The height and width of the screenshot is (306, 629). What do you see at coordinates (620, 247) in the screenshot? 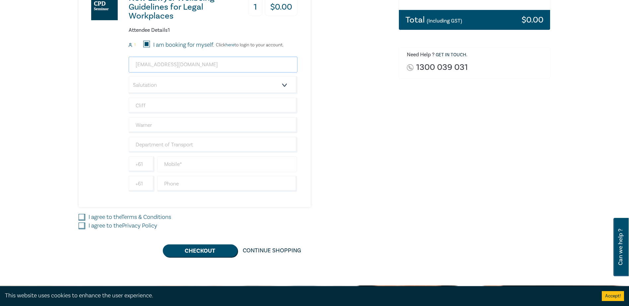
I see `span: Can we help ?` at bounding box center [620, 247].